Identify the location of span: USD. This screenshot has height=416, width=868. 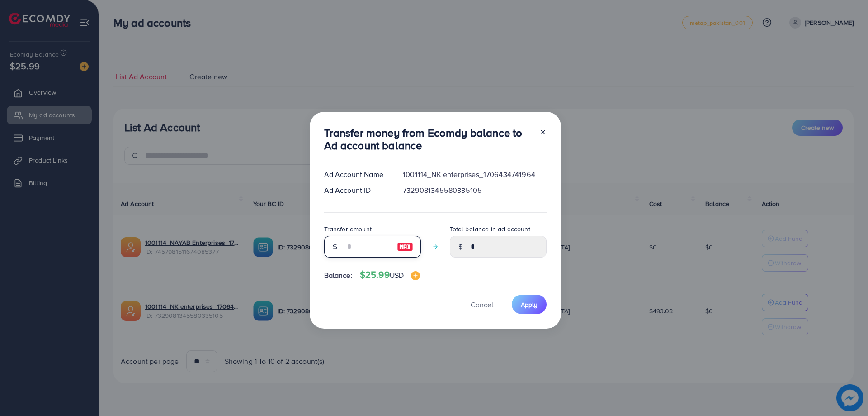
(397, 275).